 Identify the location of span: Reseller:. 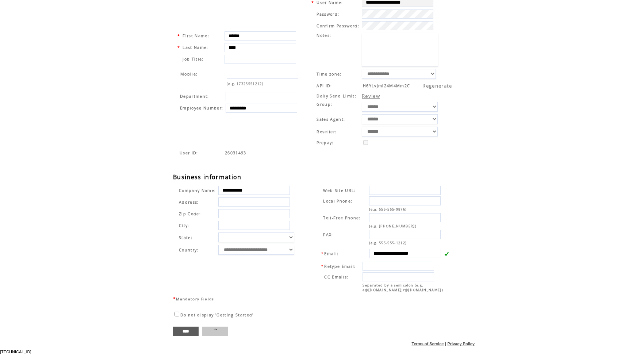
(326, 132).